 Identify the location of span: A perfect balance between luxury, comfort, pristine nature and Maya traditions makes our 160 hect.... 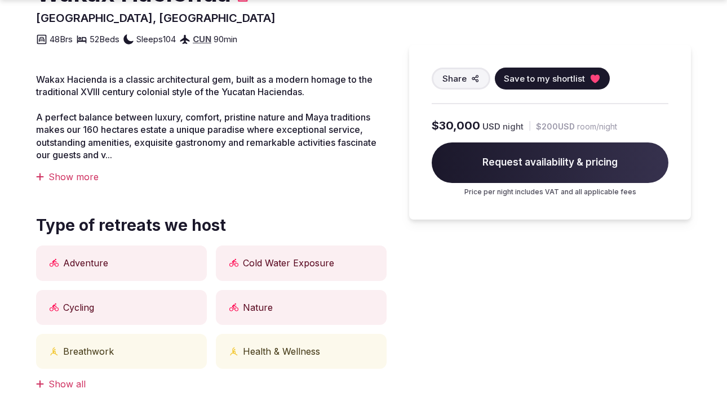
(206, 136).